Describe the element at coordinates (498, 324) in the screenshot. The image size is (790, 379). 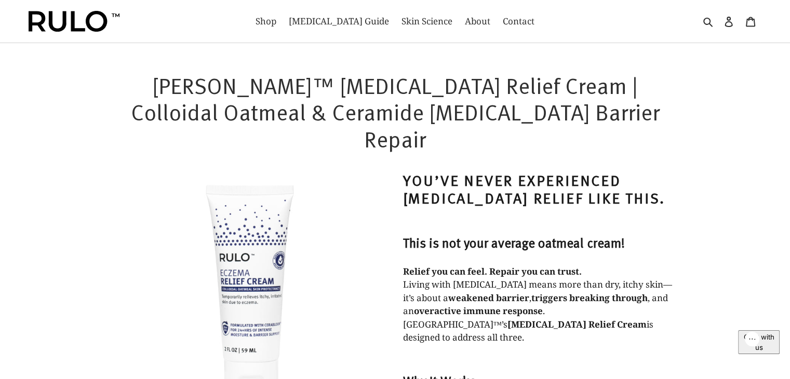
I see `span: ™` at that location.